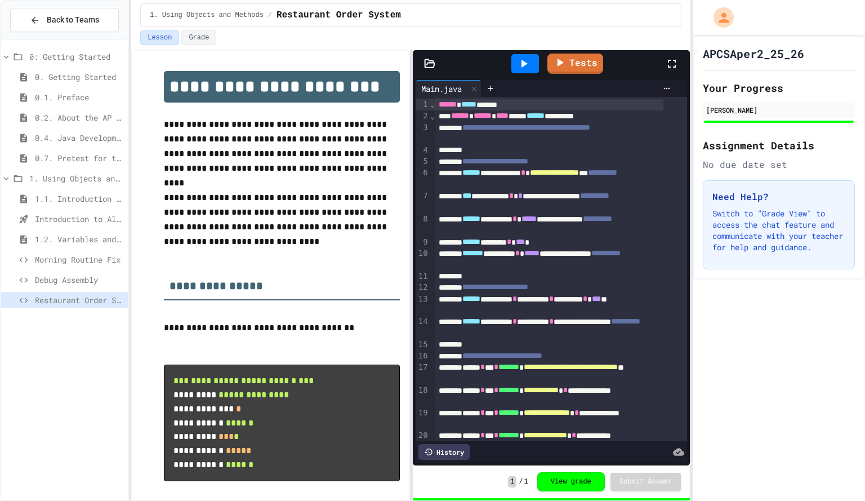 The width and height of the screenshot is (865, 501). What do you see at coordinates (422, 277) in the screenshot?
I see `div: 11` at bounding box center [422, 277].